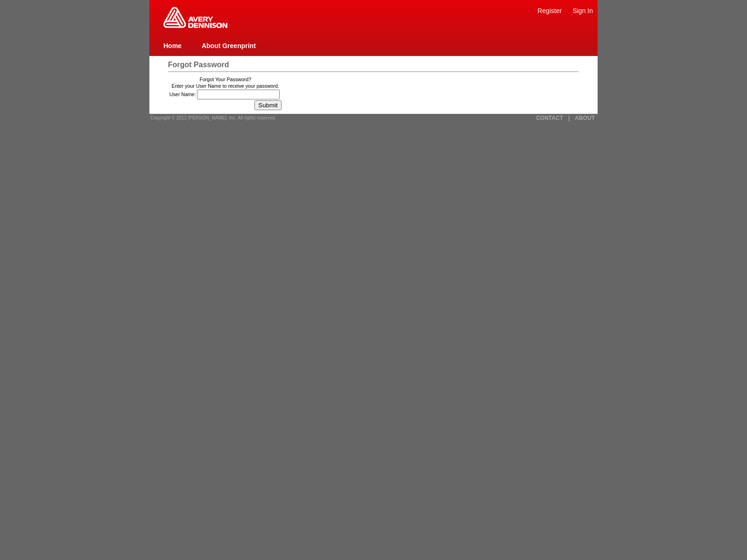 This screenshot has height=560, width=747. I want to click on a: About Greenprint, so click(229, 45).